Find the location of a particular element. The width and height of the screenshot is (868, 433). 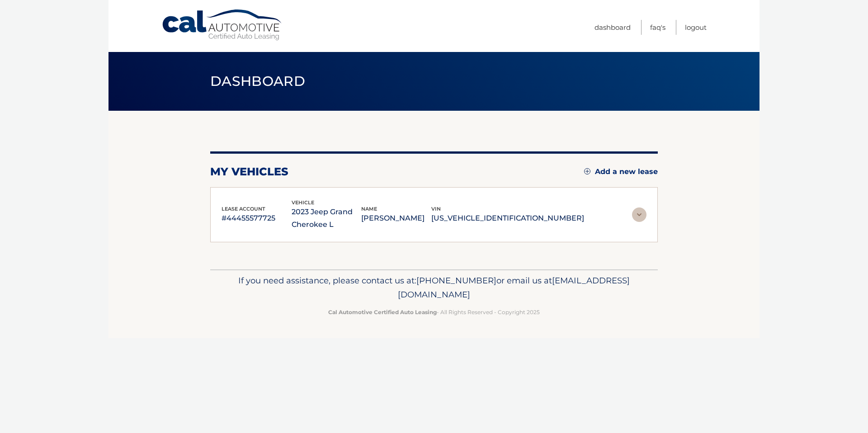

img: accordion-rest.svg is located at coordinates (639, 214).